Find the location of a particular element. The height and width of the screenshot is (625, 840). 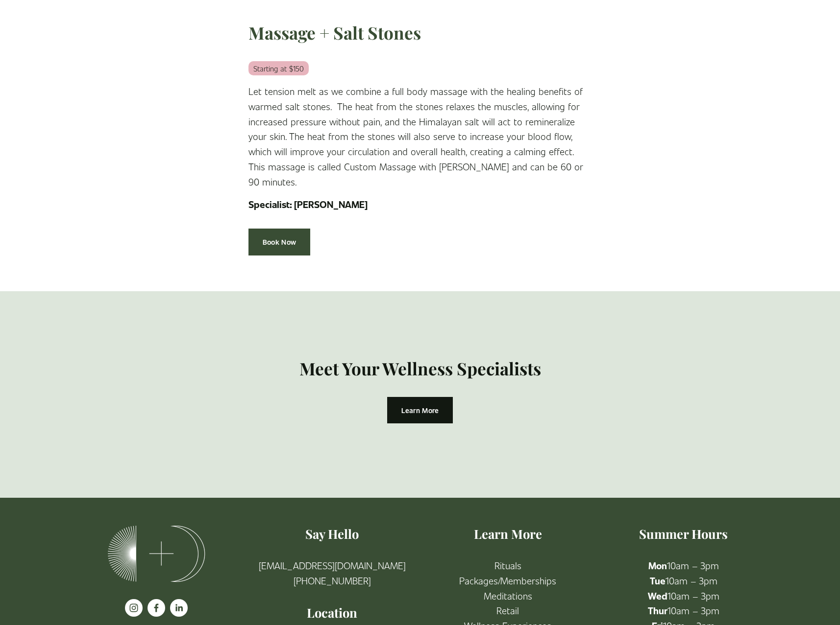

strong: Thur is located at coordinates (657, 611).